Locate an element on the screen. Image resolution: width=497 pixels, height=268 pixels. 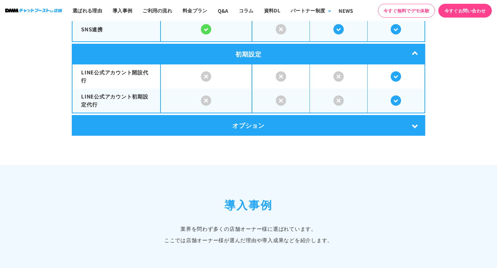
div: オプション is located at coordinates (248, 126).